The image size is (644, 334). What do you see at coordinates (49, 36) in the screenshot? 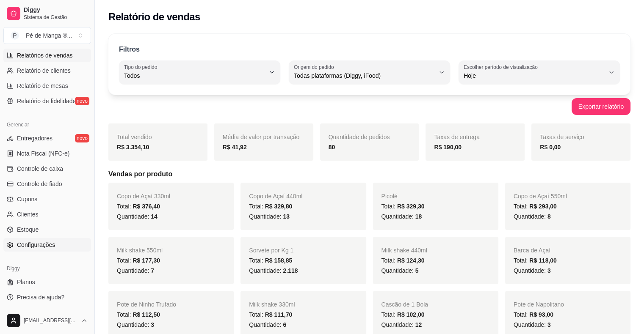
I see `div: Pé de Manga ® ...` at bounding box center [49, 36].